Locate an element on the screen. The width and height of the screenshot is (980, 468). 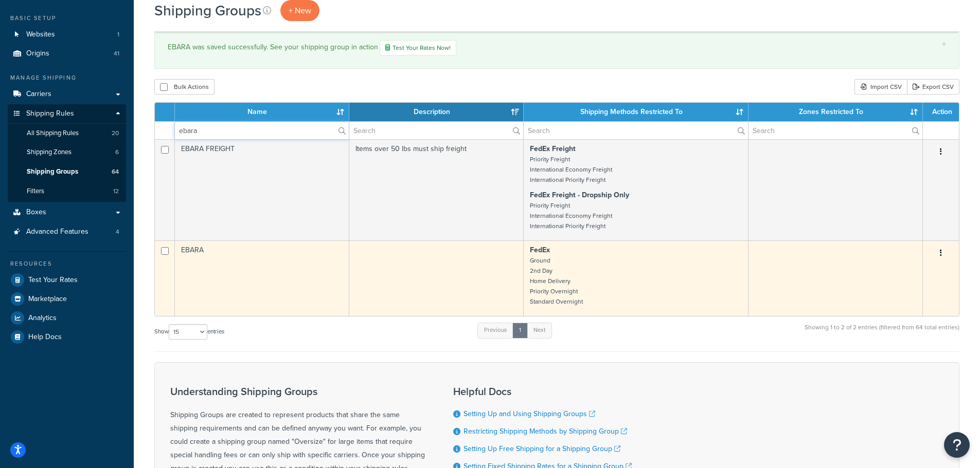
li: Help Docs is located at coordinates (67, 337).